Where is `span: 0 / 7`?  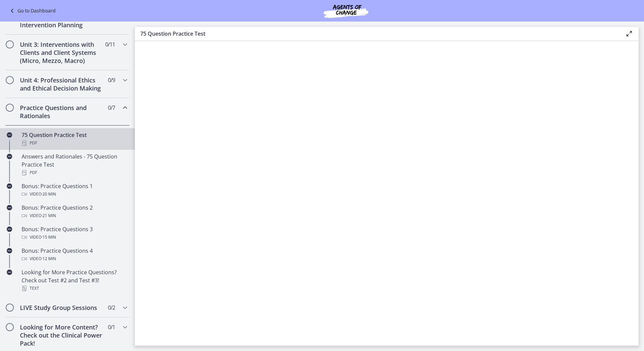 span: 0 / 7 is located at coordinates (111, 108).